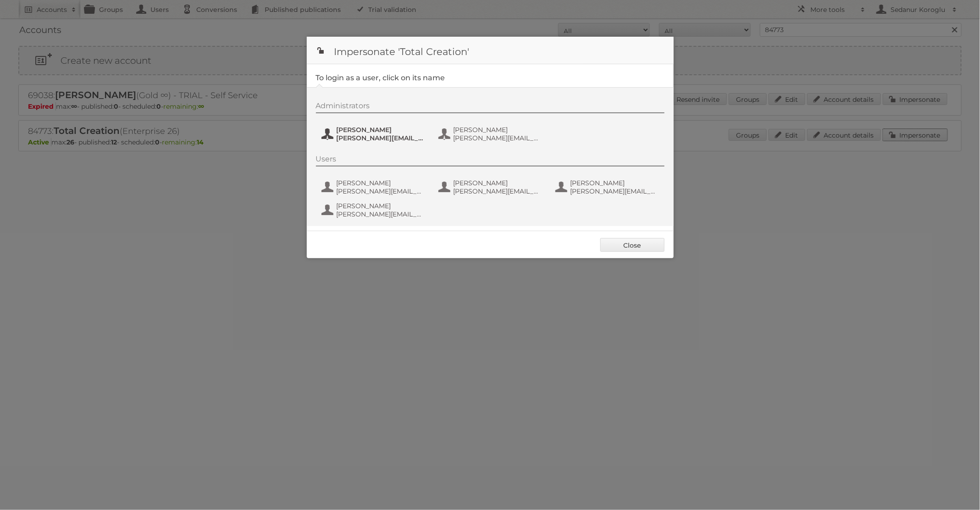 The width and height of the screenshot is (980, 510). I want to click on legend: To login as a user, click on its name, so click(380, 78).